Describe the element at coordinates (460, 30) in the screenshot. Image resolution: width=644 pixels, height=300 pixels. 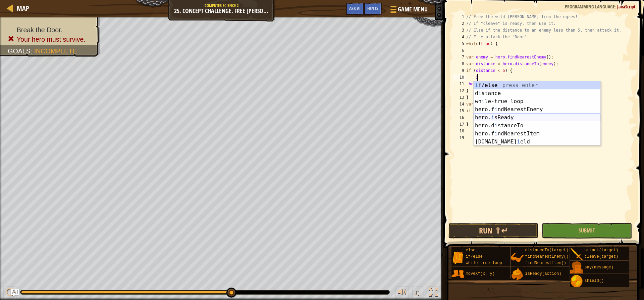
I see `div: 3` at that location.